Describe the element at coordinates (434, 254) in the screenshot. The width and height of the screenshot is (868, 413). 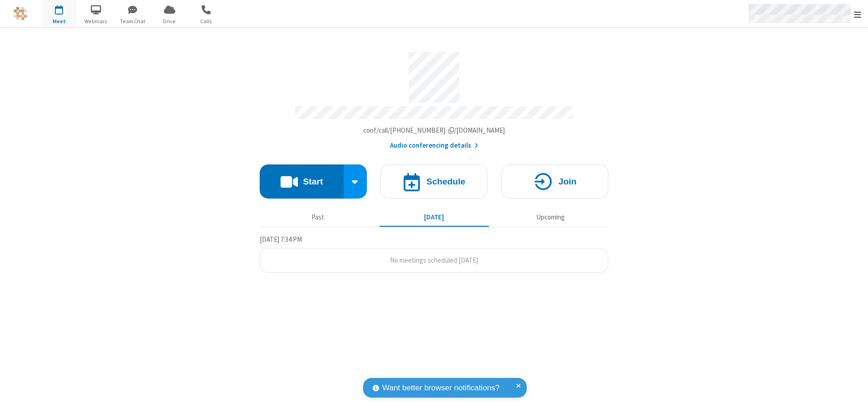
I see `section: Today's Meetings` at that location.